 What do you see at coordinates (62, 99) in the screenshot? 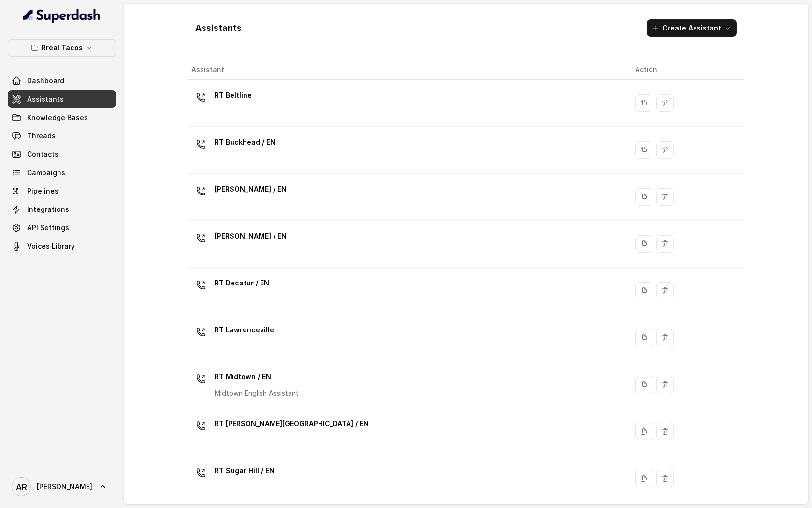
I see `a: Assistants` at bounding box center [62, 99].